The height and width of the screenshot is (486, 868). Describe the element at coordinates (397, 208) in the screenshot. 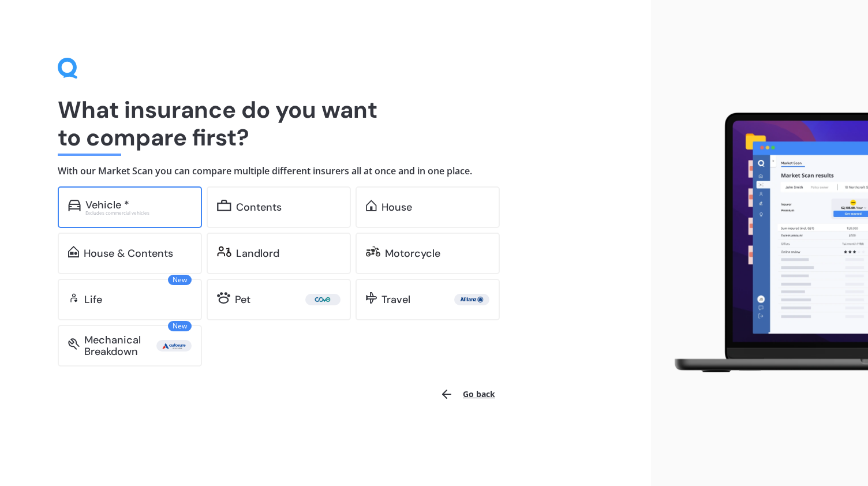

I see `div: House` at that location.